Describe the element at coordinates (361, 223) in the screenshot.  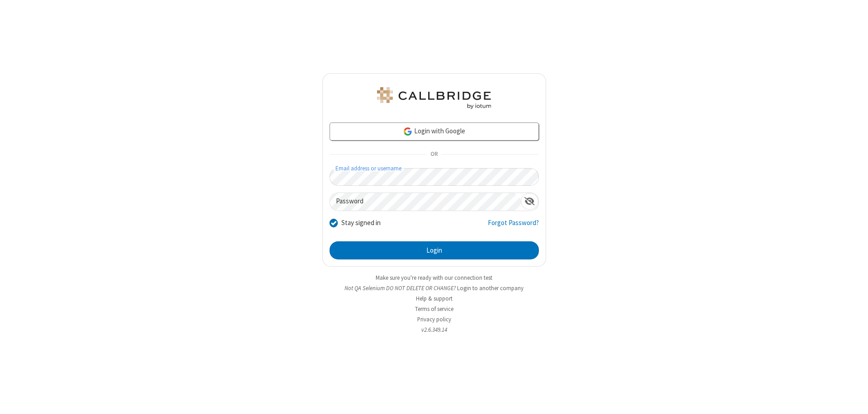
I see `label: Stay signed in` at that location.